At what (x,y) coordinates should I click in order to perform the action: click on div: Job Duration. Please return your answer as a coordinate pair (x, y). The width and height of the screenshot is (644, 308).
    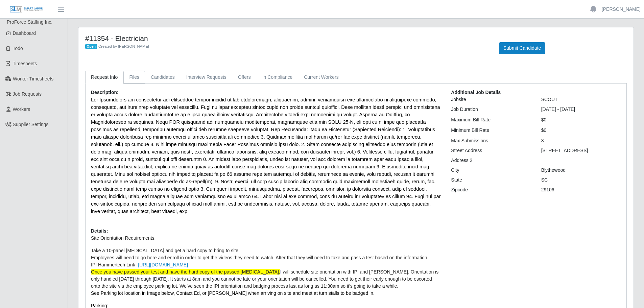
    Looking at the image, I should click on (491, 109).